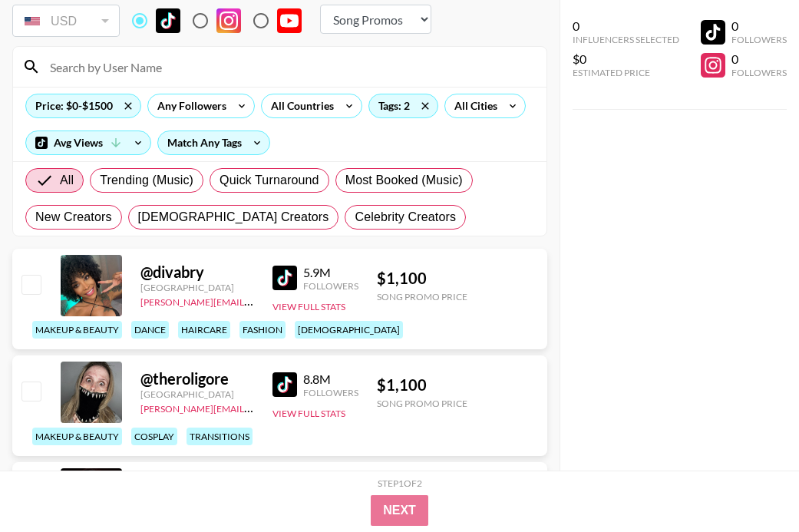 This screenshot has width=799, height=532. I want to click on div: USD, so click(66, 21).